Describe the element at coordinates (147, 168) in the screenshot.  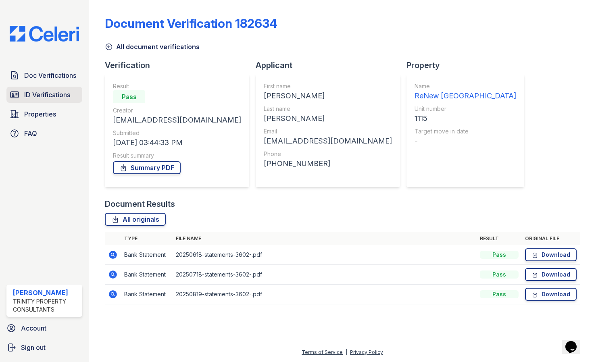
I see `a: Summary PDF` at that location.